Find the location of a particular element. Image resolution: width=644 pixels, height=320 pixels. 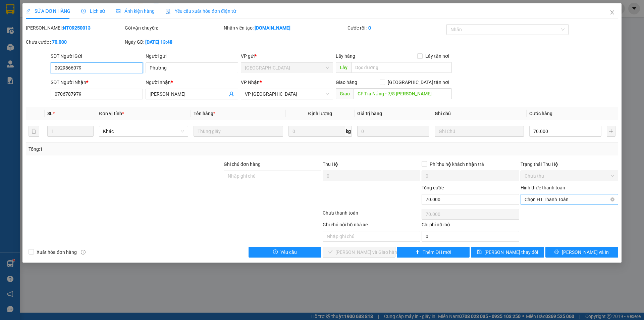

span: clock-circle is located at coordinates (83, 11).